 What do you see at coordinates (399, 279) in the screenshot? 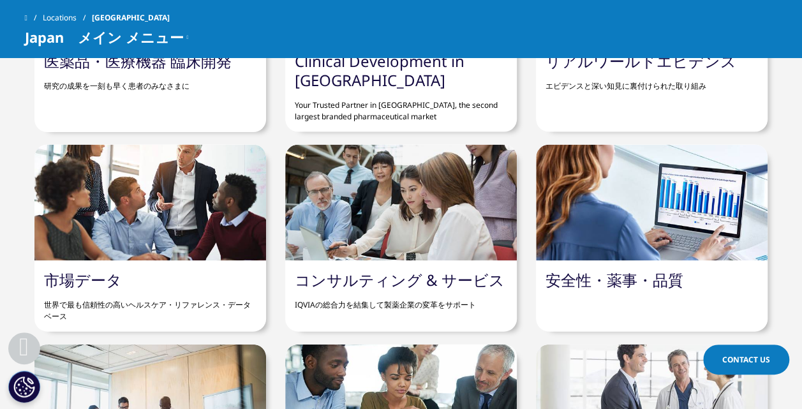
I see `a: コンサルティング & サービス` at bounding box center [399, 279].